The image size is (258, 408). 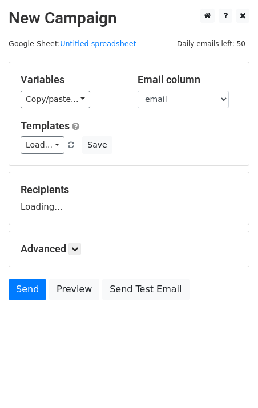 What do you see at coordinates (72, 43) in the screenshot?
I see `small: Google Sheet:` at bounding box center [72, 43].